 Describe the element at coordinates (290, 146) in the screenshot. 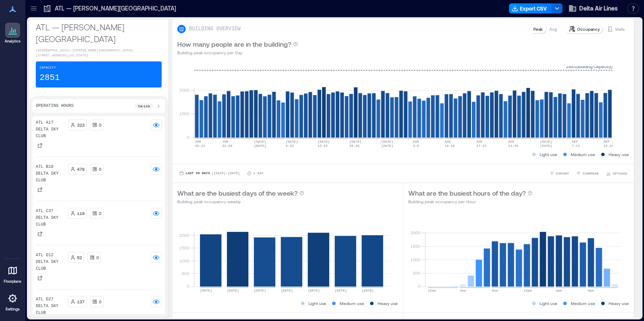

I see `text: 6-12` at that location.